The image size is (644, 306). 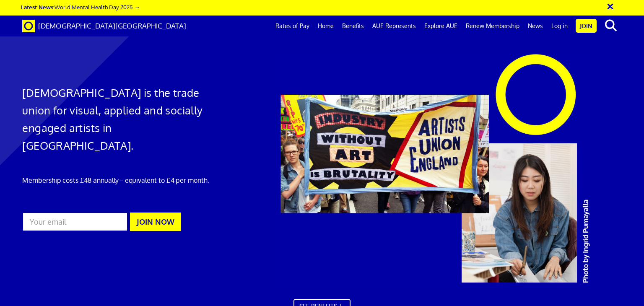 I want to click on a: Benefits, so click(x=353, y=26).